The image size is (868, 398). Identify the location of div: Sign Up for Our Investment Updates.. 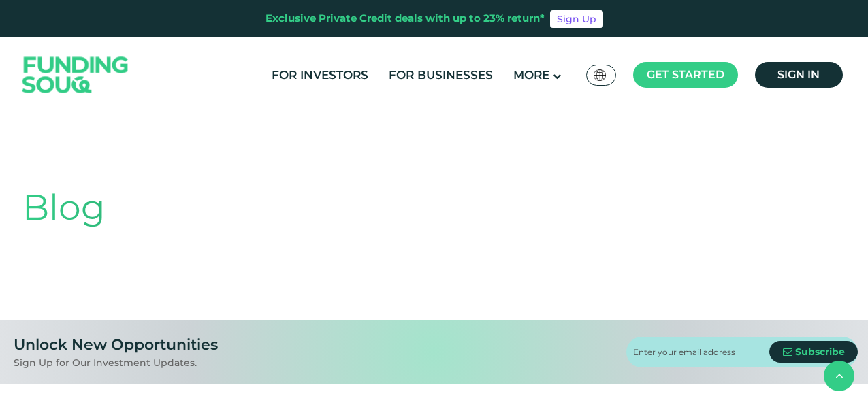
(116, 362).